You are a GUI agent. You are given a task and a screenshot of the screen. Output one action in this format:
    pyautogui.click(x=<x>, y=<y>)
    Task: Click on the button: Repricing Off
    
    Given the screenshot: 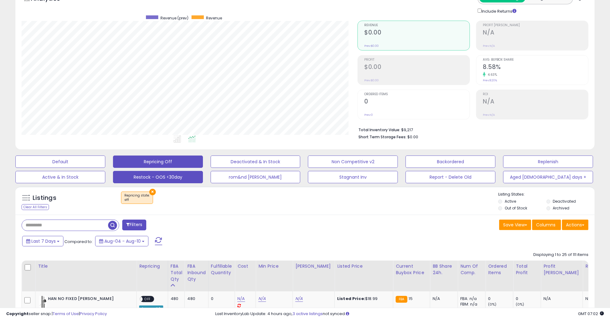 What is the action you would take?
    pyautogui.click(x=158, y=162)
    